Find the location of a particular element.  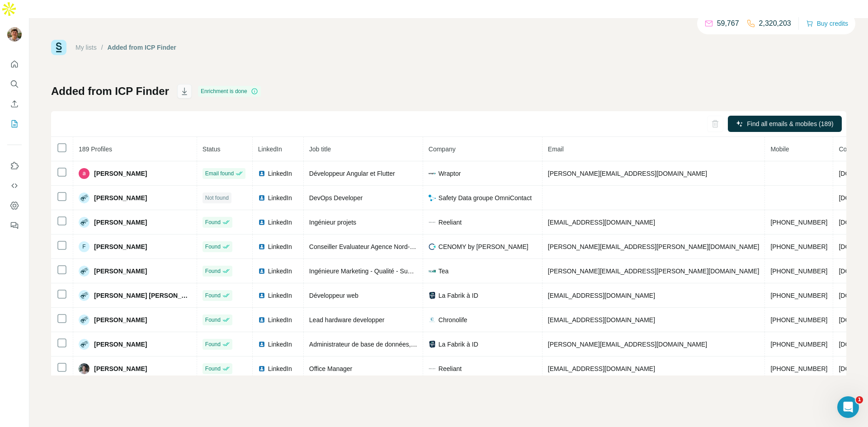

span: 189 Profiles is located at coordinates (95, 149).